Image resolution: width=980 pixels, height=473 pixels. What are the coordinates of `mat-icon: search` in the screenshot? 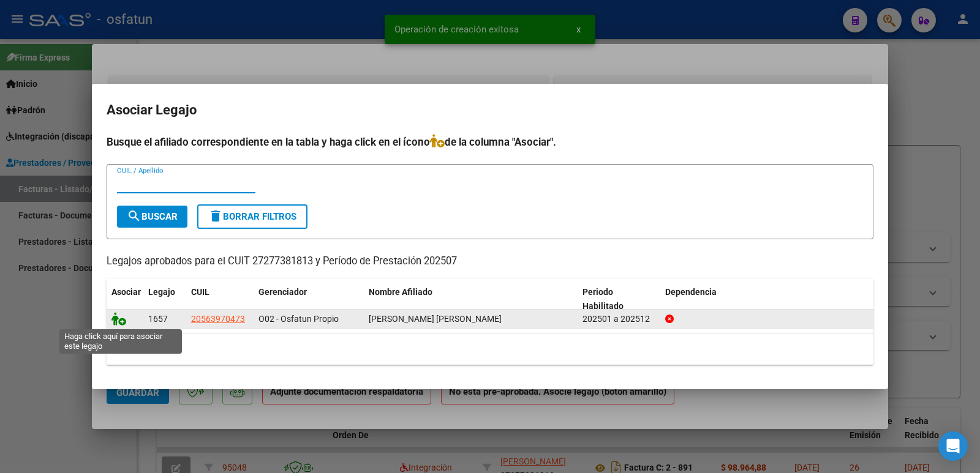 It's located at (134, 216).